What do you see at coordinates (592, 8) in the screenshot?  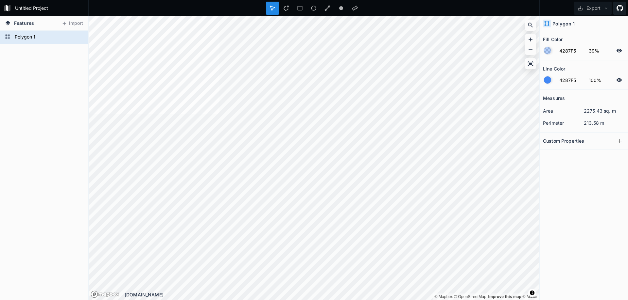 I see `button: Export` at bounding box center [592, 8].